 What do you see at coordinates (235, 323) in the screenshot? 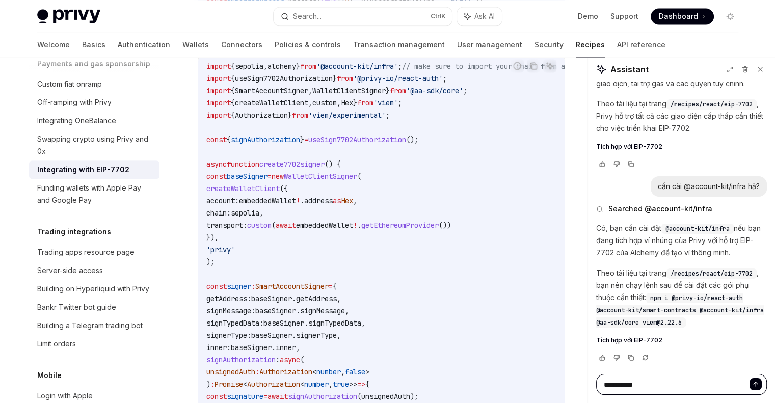
I see `span: signTypedData:` at bounding box center [235, 323].